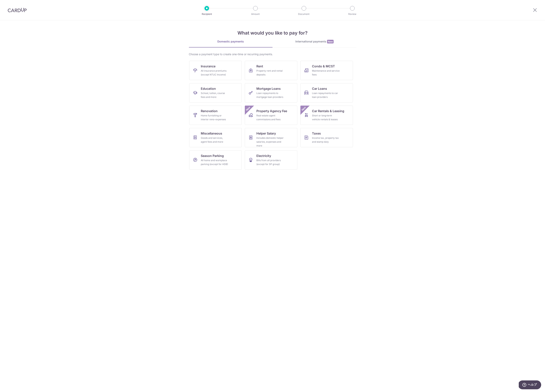 This screenshot has width=545, height=392. I want to click on div: Real estate agent commissions and fees, so click(270, 118).